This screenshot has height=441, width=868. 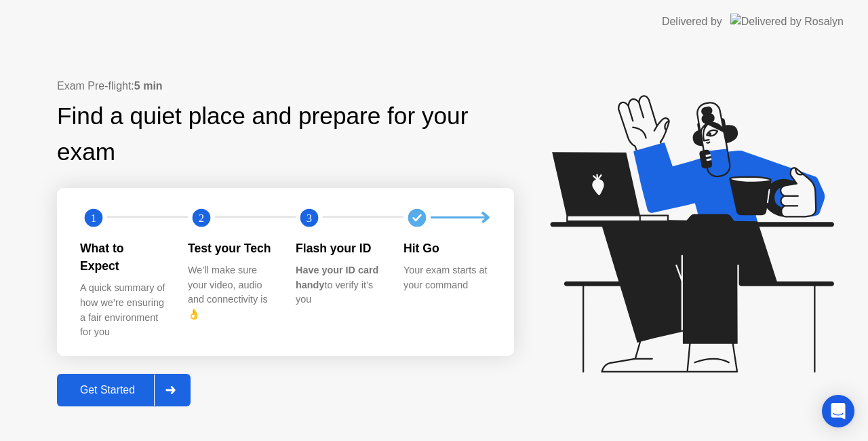 I want to click on div: What to Expect, so click(x=123, y=257).